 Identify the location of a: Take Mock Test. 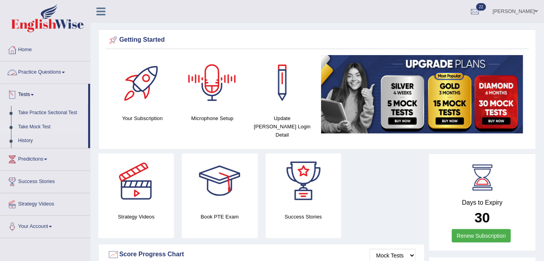
(51, 127).